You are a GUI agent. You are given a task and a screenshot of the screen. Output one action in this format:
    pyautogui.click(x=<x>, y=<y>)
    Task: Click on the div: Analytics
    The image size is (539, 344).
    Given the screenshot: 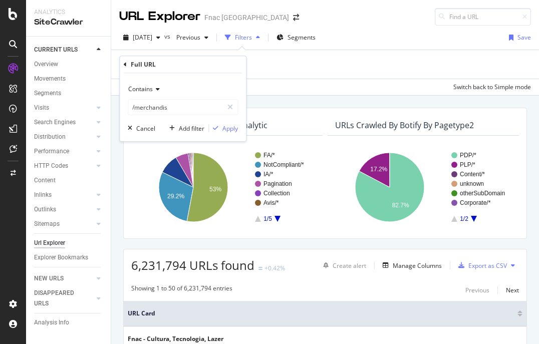 What is the action you would take?
    pyautogui.click(x=68, y=12)
    